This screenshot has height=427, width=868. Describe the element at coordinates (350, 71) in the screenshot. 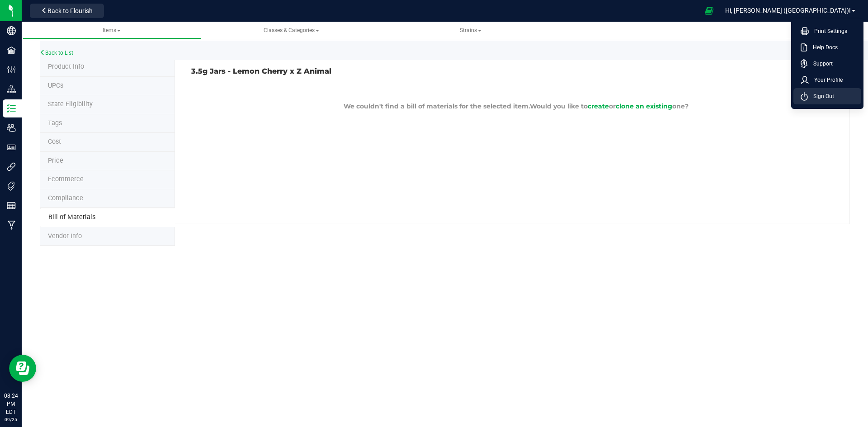

I see `h3: 3.5g Jars - Lemon Cherry x Z Animal` at that location.